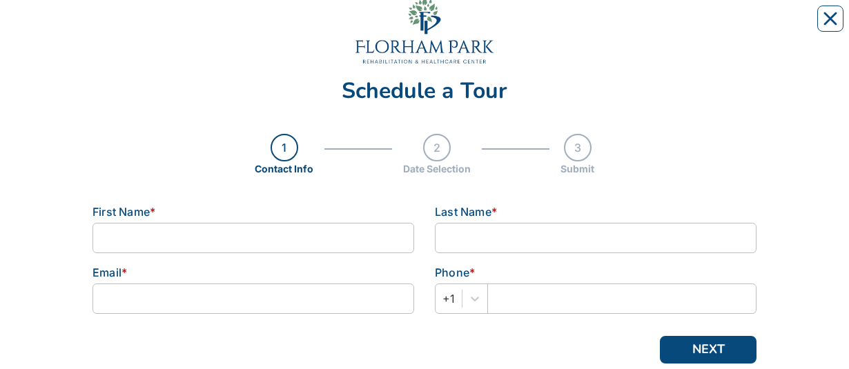 The image size is (849, 369). I want to click on div: Submit, so click(577, 168).